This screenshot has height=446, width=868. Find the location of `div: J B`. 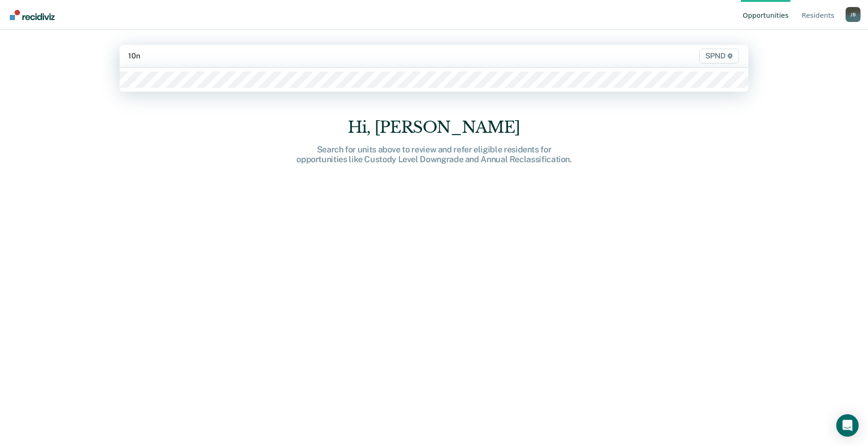

div: J B is located at coordinates (853, 14).